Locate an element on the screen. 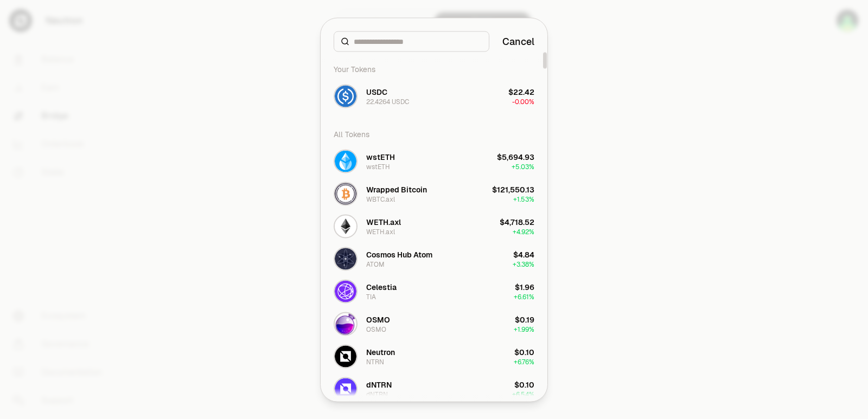  div: WBTC.axl is located at coordinates (380, 199).